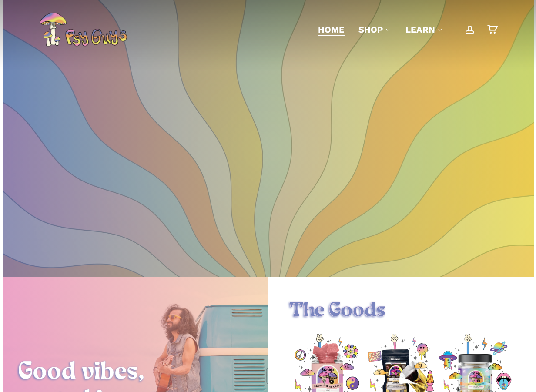 The height and width of the screenshot is (392, 536). What do you see at coordinates (331, 30) in the screenshot?
I see `span: Home` at bounding box center [331, 30].